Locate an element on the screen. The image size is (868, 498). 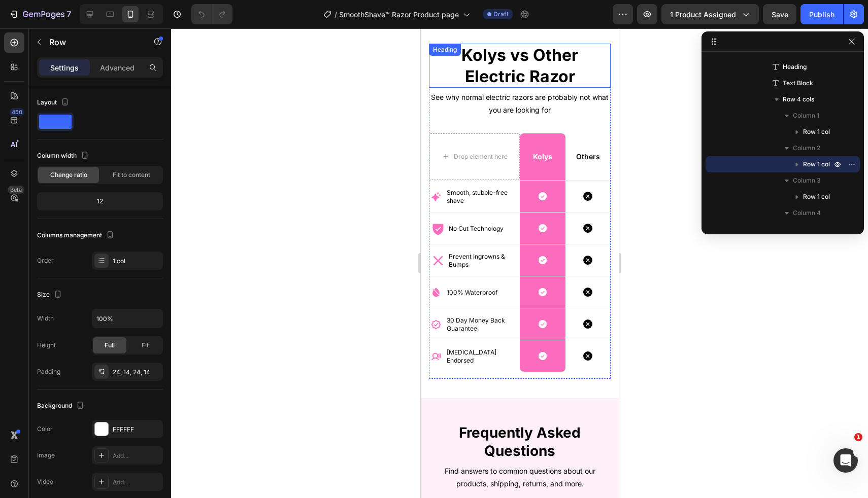
div: Image is located at coordinates (46, 456).